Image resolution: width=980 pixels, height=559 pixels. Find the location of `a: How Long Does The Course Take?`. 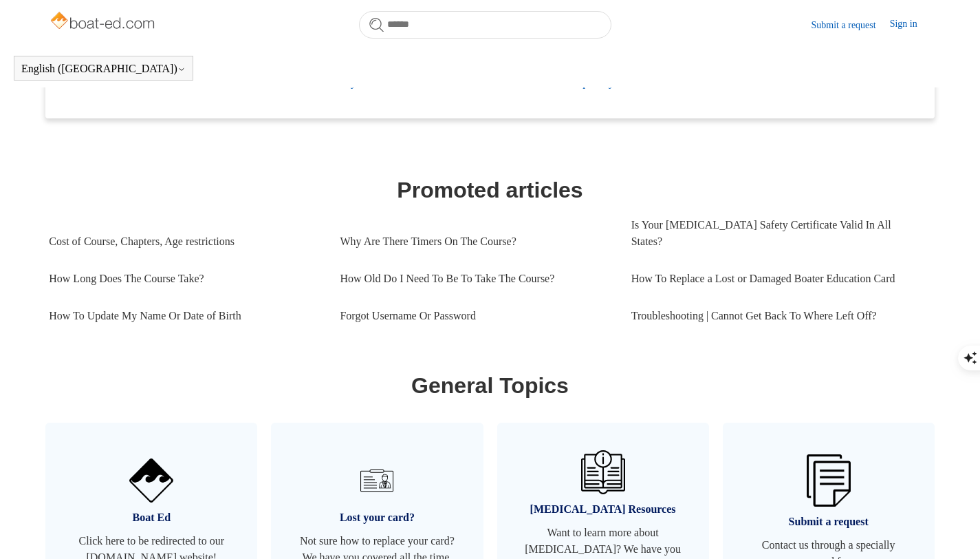

a: How Long Does The Course Take? is located at coordinates (184, 279).